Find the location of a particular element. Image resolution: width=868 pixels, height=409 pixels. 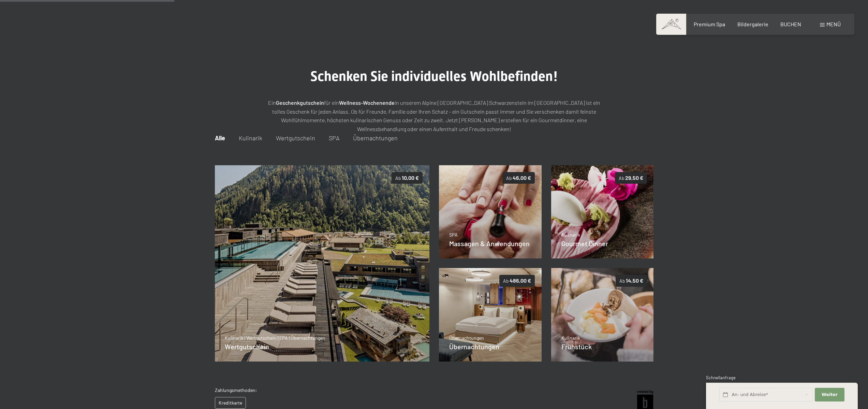

span: Menü is located at coordinates (833, 24).